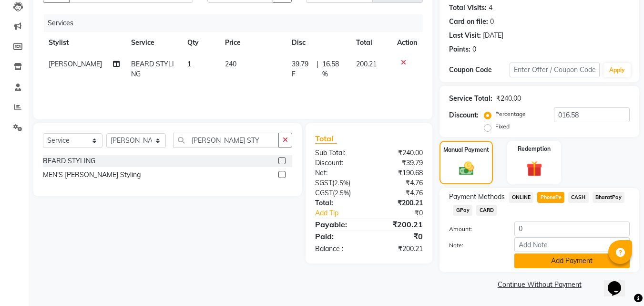  Describe the element at coordinates (578, 197) in the screenshot. I see `span: CASH` at that location.